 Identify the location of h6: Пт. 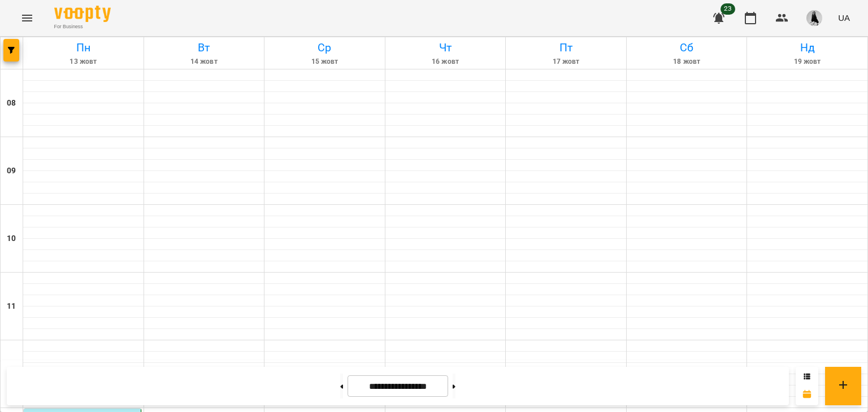
(565, 47).